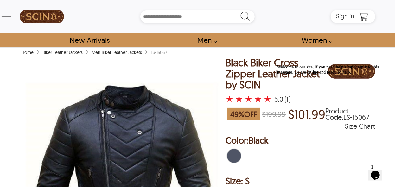  Describe the element at coordinates (62, 52) in the screenshot. I see `a: Biker Leather Jackets` at that location.